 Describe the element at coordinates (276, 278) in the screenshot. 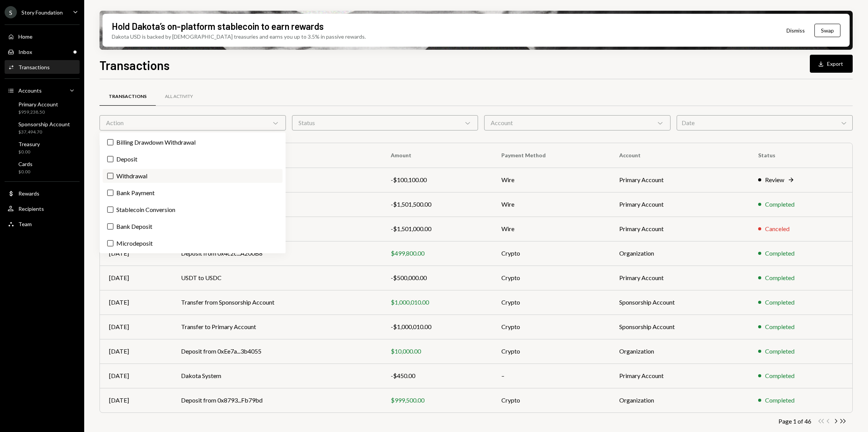

I see `td: USDT to USDC` at that location.